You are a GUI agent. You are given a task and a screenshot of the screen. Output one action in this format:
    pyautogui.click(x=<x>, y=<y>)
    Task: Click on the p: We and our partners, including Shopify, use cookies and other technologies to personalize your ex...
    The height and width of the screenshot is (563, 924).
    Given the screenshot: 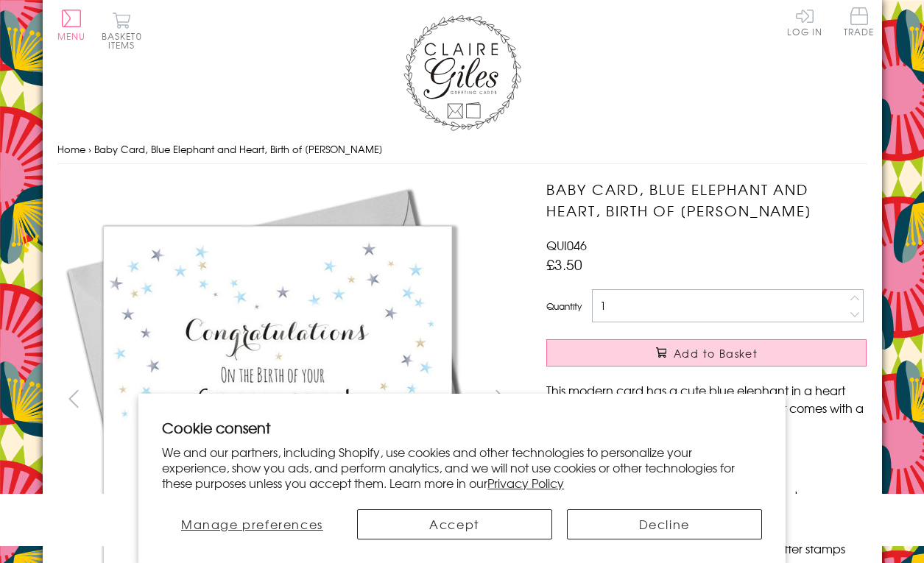 What is the action you would take?
    pyautogui.click(x=462, y=467)
    